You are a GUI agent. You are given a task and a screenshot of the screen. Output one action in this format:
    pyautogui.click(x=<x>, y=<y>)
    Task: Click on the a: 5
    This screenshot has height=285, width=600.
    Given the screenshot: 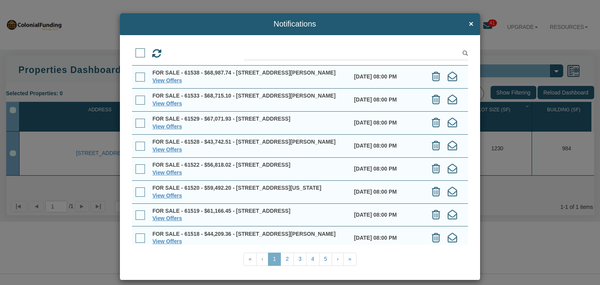 What is the action you would take?
    pyautogui.click(x=326, y=259)
    